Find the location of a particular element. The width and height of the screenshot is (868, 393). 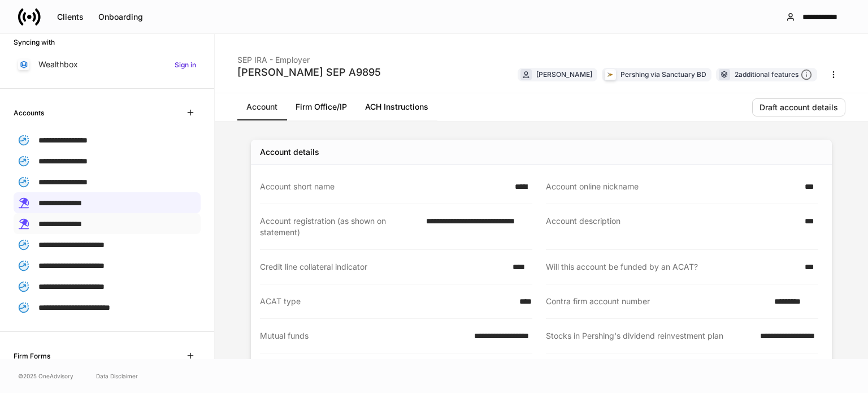

button: Draft account details is located at coordinates (799, 107).